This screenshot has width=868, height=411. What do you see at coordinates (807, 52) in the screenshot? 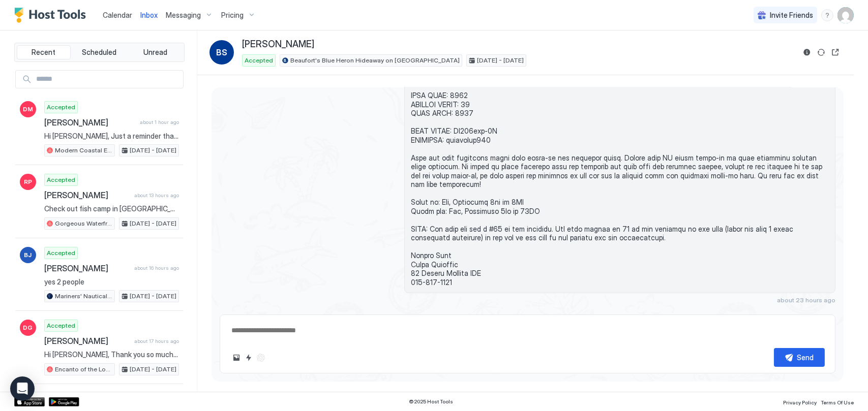
I see `button: Reservation information` at bounding box center [807, 52].